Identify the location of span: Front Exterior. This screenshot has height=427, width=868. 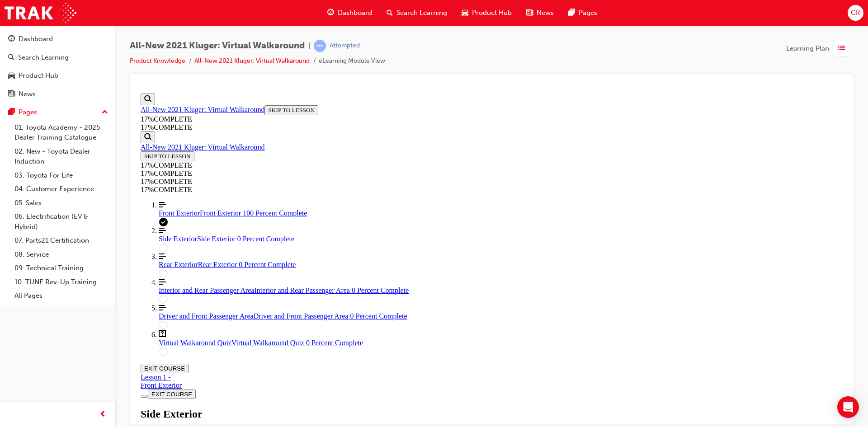
(42, 123).